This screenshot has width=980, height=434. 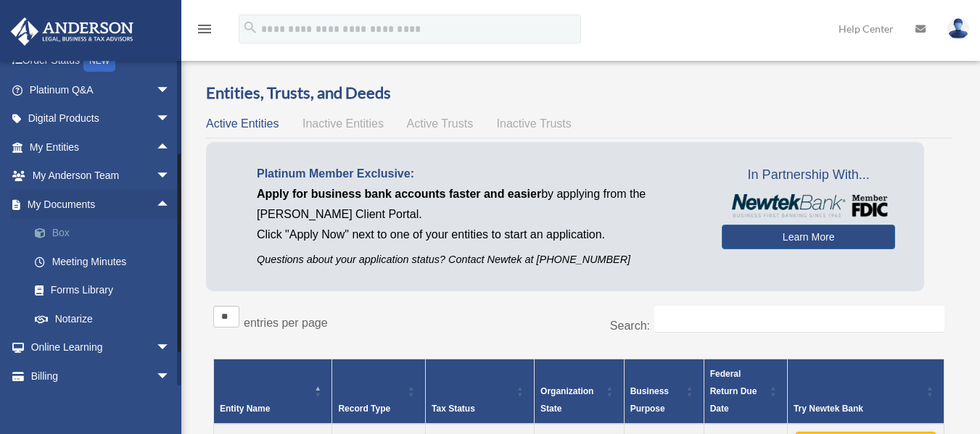 What do you see at coordinates (958, 29) in the screenshot?
I see `img: User Pic` at bounding box center [958, 29].